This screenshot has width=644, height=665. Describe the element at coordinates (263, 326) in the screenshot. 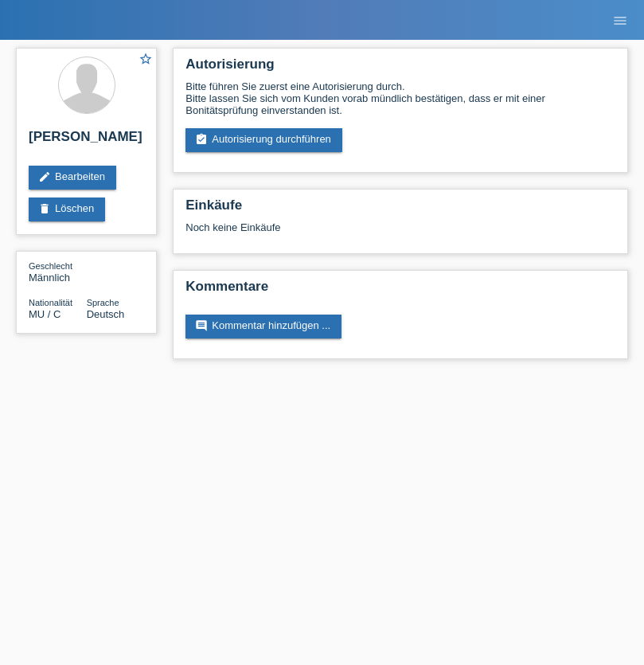

I see `a: commentKommentar hinzufügen ...` at that location.